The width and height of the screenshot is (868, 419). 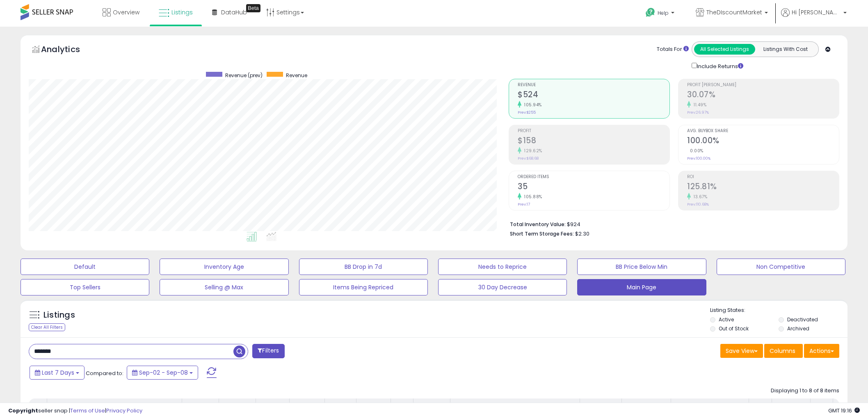 I want to click on h5: Listings, so click(x=59, y=315).